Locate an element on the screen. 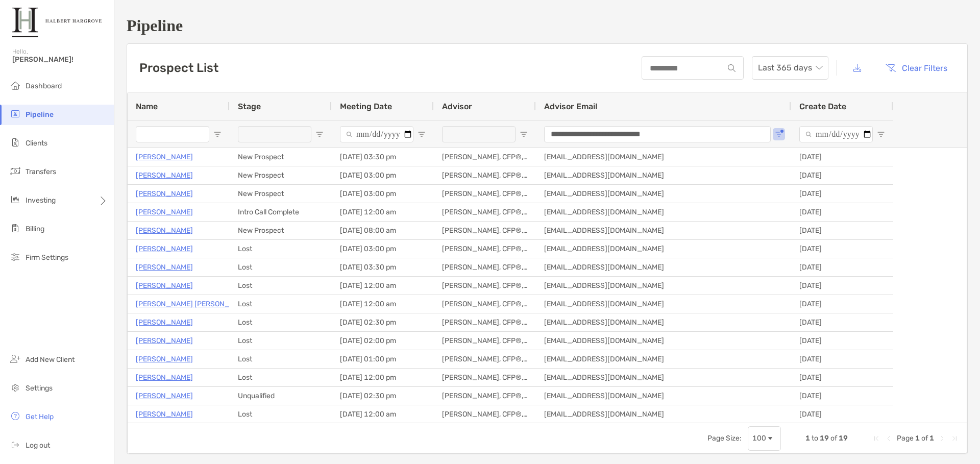 The image size is (980, 464). img: transfers icon is located at coordinates (16, 171).